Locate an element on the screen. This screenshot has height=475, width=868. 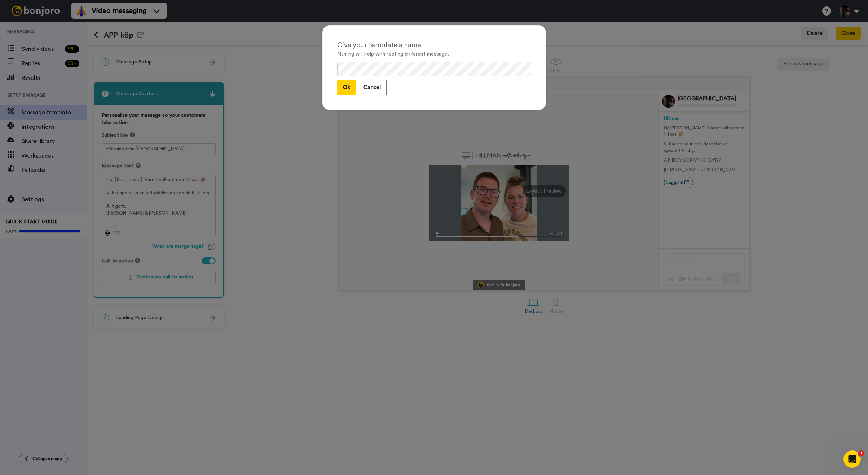
span: 1 is located at coordinates (861, 453).